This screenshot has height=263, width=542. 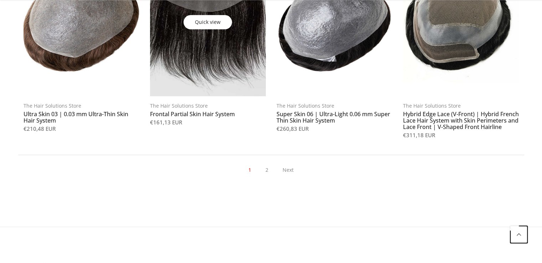 I want to click on div: €260,83 EUR, so click(x=334, y=129).